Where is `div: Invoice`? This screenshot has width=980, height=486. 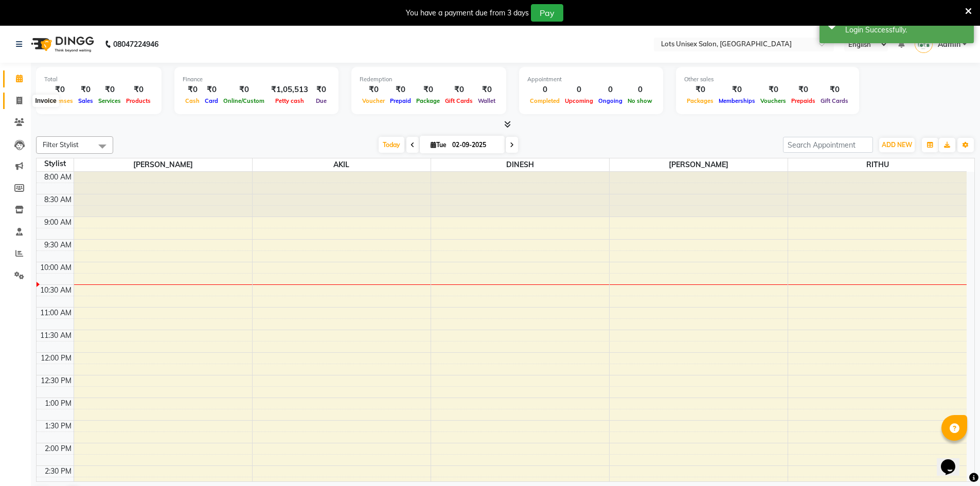
div: Invoice is located at coordinates (45, 100).